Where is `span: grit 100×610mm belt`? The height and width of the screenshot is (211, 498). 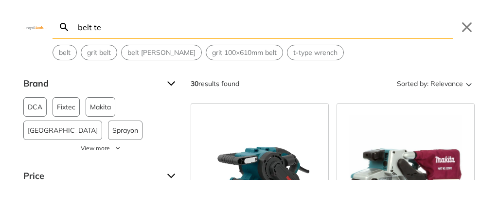 span: grit 100×610mm belt is located at coordinates (244, 52).